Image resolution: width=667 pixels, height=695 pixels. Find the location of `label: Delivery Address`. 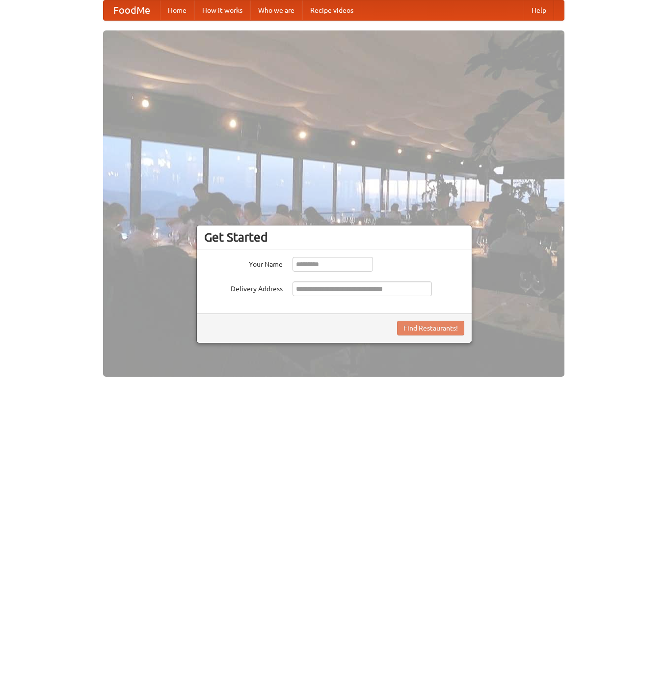

label: Delivery Address is located at coordinates (244, 287).